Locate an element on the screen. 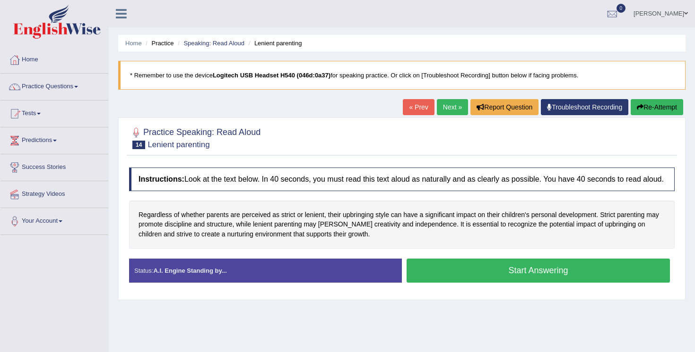  small: Lenient parenting is located at coordinates (178, 145).